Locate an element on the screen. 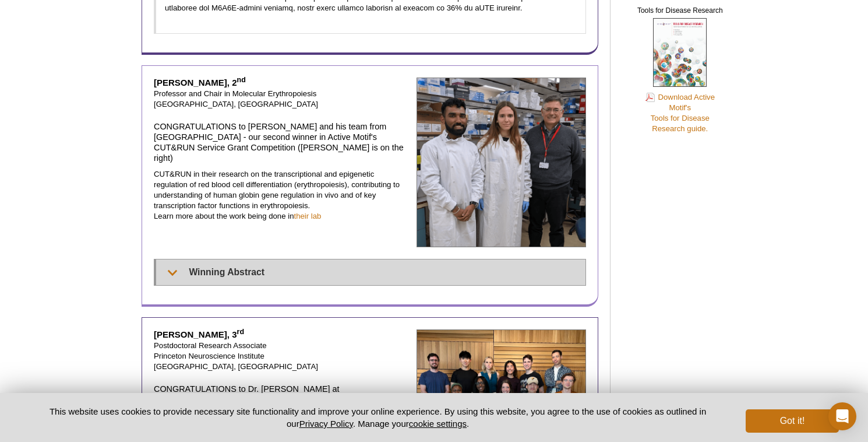 This screenshot has height=442, width=868. p: CUT&RUN in their research on the transcriptional and epigenetic regulation of red blood cell diff... is located at coordinates (281, 195).